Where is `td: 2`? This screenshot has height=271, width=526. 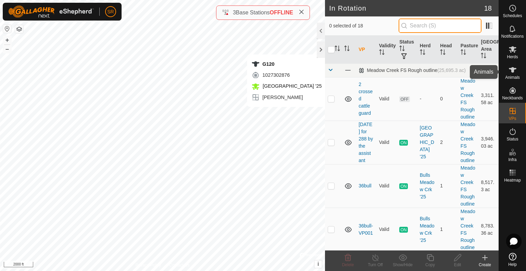
td: 2 is located at coordinates (448, 142).